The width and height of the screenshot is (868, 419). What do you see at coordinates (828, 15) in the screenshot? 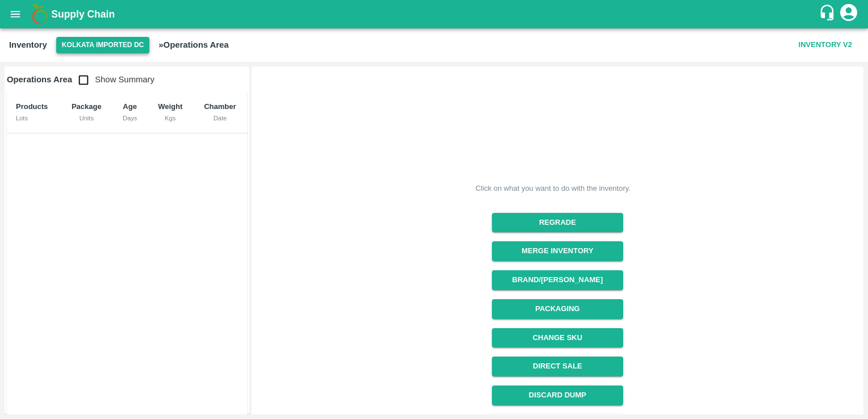
I see `div: customer-support` at bounding box center [828, 15].